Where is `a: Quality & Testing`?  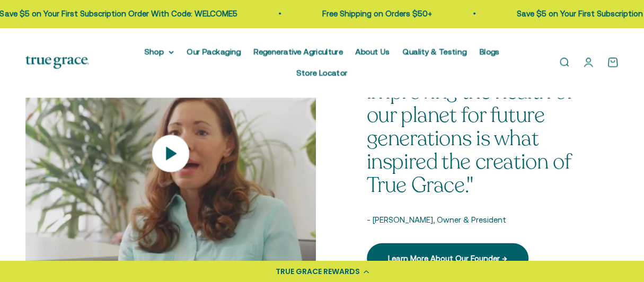 a: Quality & Testing is located at coordinates (434, 51).